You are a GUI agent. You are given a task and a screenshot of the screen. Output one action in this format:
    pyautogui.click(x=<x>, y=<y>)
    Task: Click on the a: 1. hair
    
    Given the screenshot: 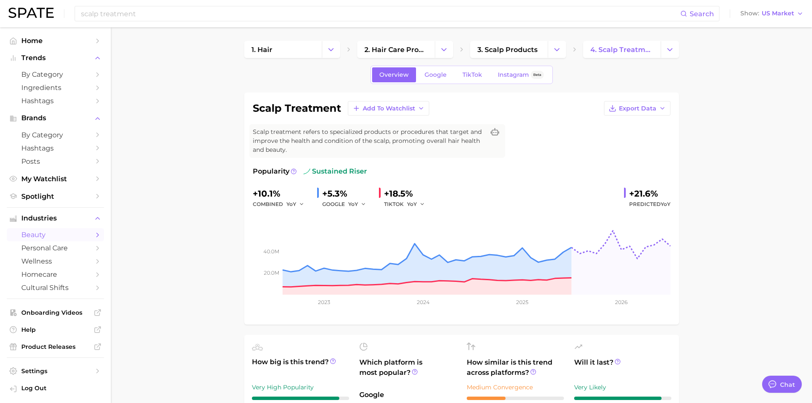 What is the action you would take?
    pyautogui.click(x=283, y=49)
    